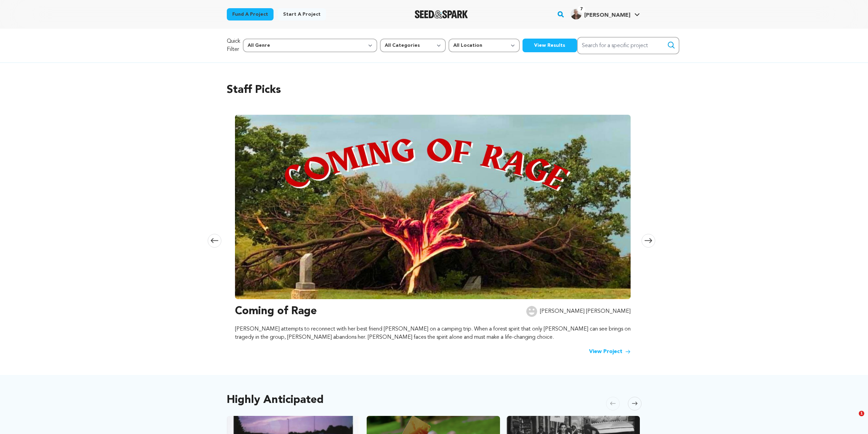 The image size is (868, 434). Describe the element at coordinates (275, 400) in the screenshot. I see `h2: Highly Anticipated` at that location.